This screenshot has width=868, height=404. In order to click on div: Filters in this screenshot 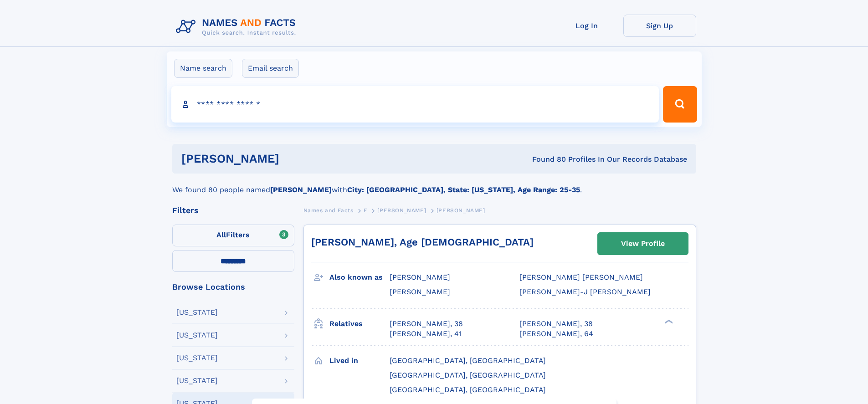, I will do `click(234, 210)`.